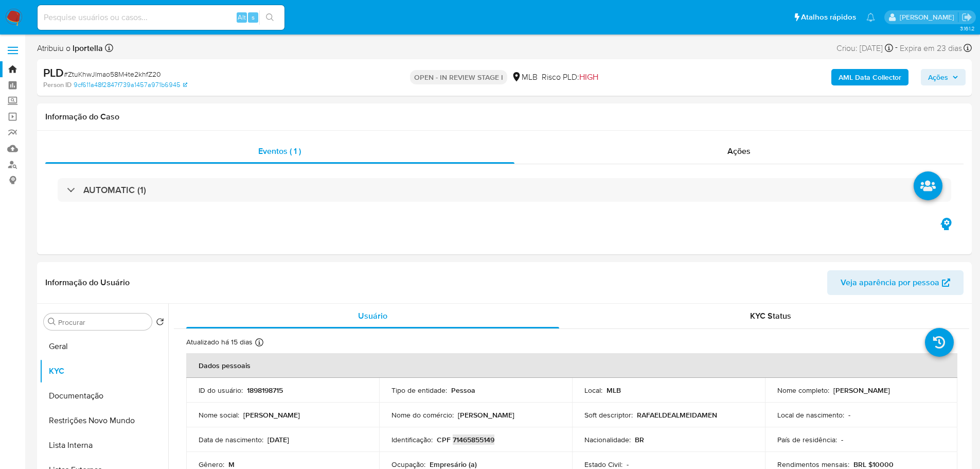 The image size is (980, 469). I want to click on p: País de residência :, so click(807, 439).